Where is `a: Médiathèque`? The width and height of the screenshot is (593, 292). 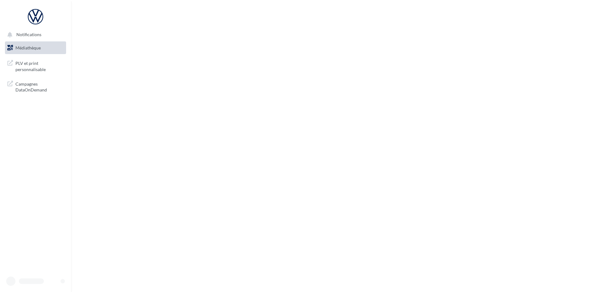
a: Médiathèque is located at coordinates (36, 48).